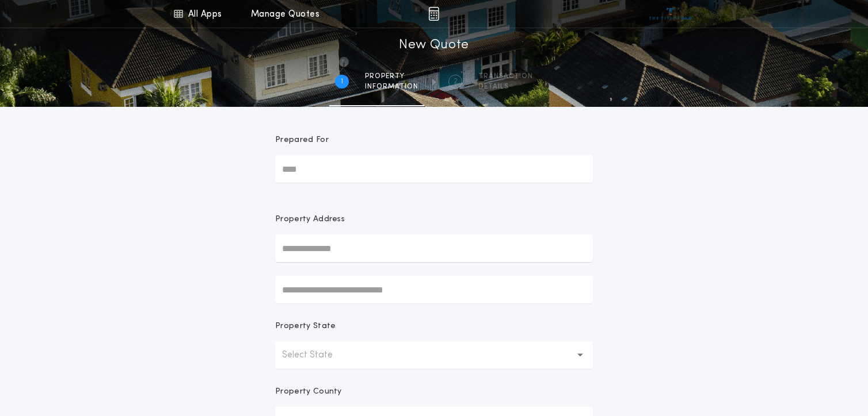 This screenshot has width=868, height=416. What do you see at coordinates (434, 355) in the screenshot?
I see `button: Select State` at bounding box center [434, 355].